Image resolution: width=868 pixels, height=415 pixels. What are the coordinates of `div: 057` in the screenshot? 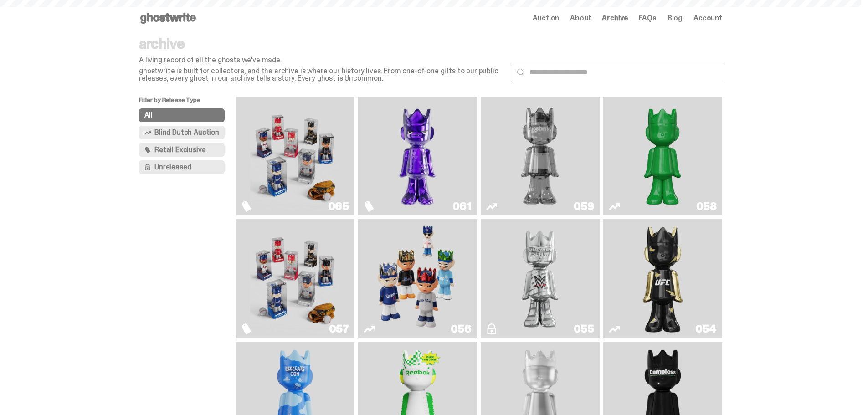 It's located at (339, 329).